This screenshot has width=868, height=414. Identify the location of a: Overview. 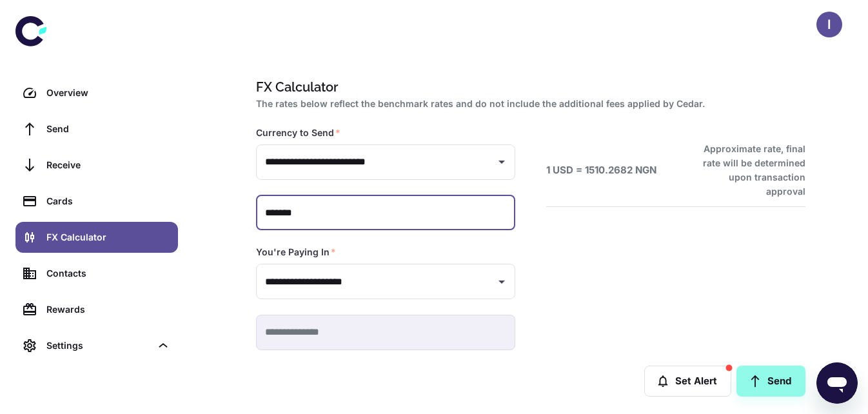
(97, 93).